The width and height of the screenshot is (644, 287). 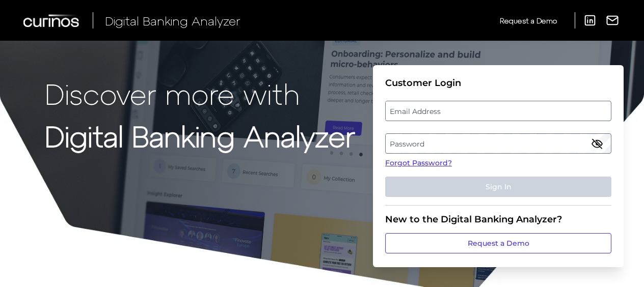 What do you see at coordinates (499, 219) in the screenshot?
I see `div: New to the Digital Banking Analyzer?` at bounding box center [499, 219].